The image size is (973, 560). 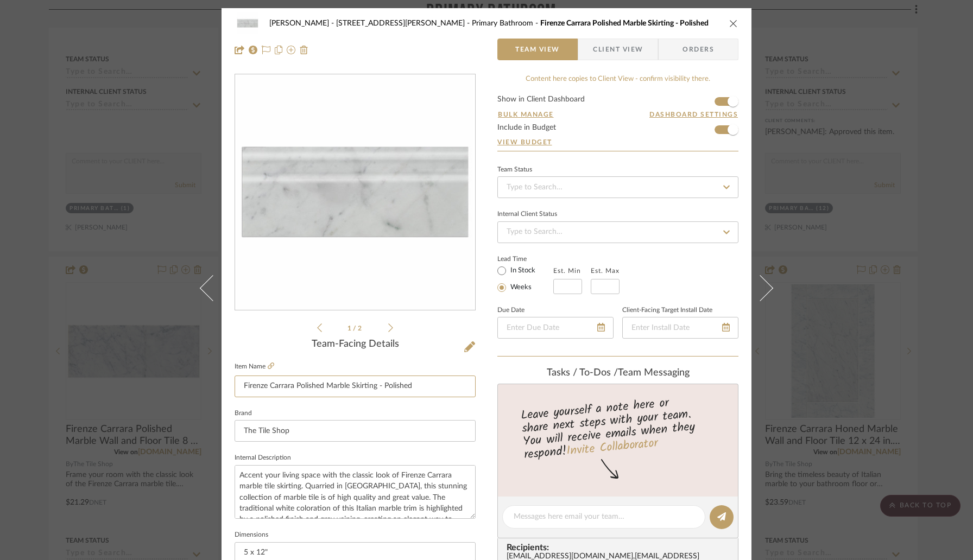 What do you see at coordinates (519, 288) in the screenshot?
I see `label: Weeks` at bounding box center [519, 288].